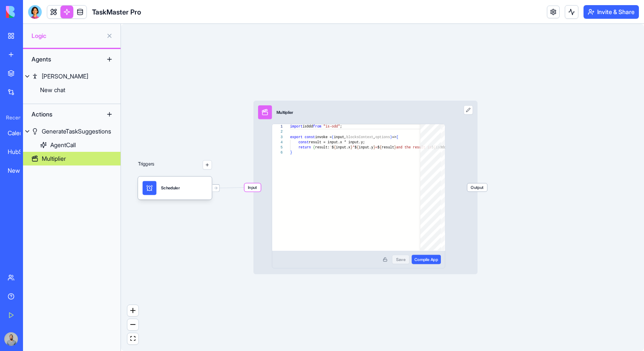 The height and width of the screenshot is (351, 644). I want to click on div: GenerateTaskSuggestions, so click(76, 131).